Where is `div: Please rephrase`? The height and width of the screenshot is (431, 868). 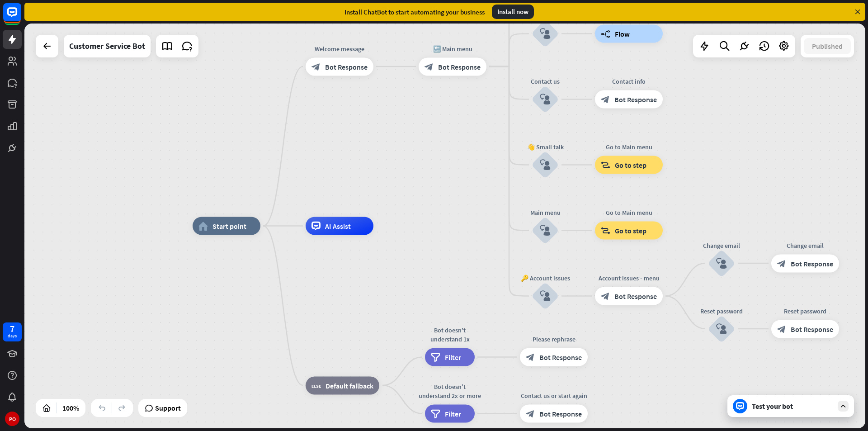 div: Please rephrase is located at coordinates (554, 340).